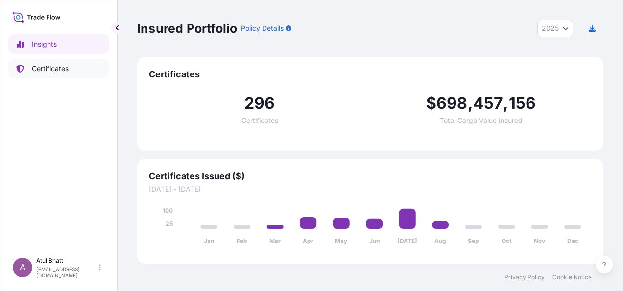 This screenshot has width=623, height=291. Describe the element at coordinates (573, 241) in the screenshot. I see `tspan: Dec` at that location.